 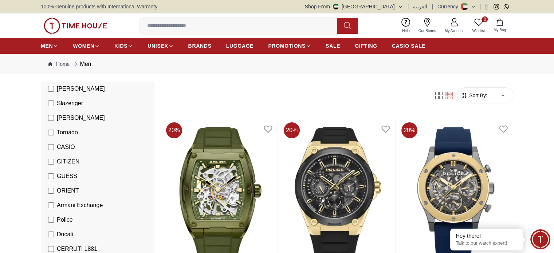 I want to click on input: CASIO, so click(x=51, y=147).